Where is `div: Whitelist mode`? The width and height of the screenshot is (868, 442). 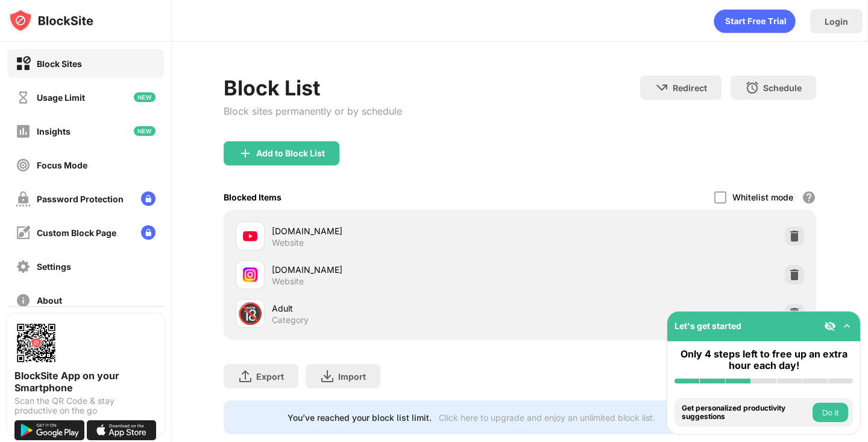 div: Whitelist mode is located at coordinates (763, 197).